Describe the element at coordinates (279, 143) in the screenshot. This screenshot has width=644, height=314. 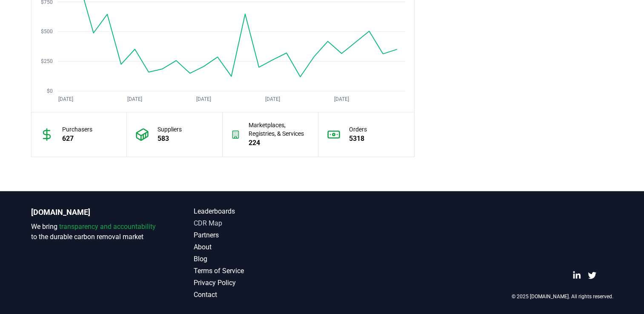
I see `p: 224` at that location.